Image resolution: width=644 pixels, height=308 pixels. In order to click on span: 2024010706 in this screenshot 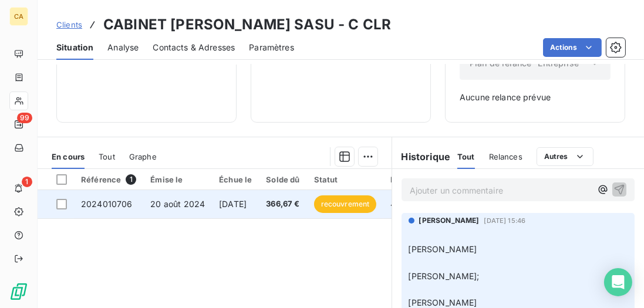, I will do `click(107, 204)`.